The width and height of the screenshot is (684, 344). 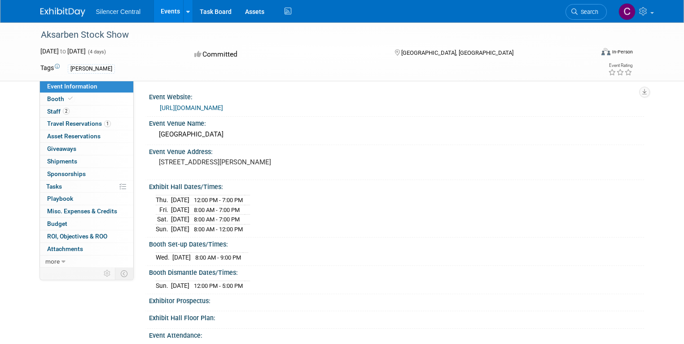 What do you see at coordinates (107, 273) in the screenshot?
I see `td: Personalize Event Tab Strip` at bounding box center [107, 273].